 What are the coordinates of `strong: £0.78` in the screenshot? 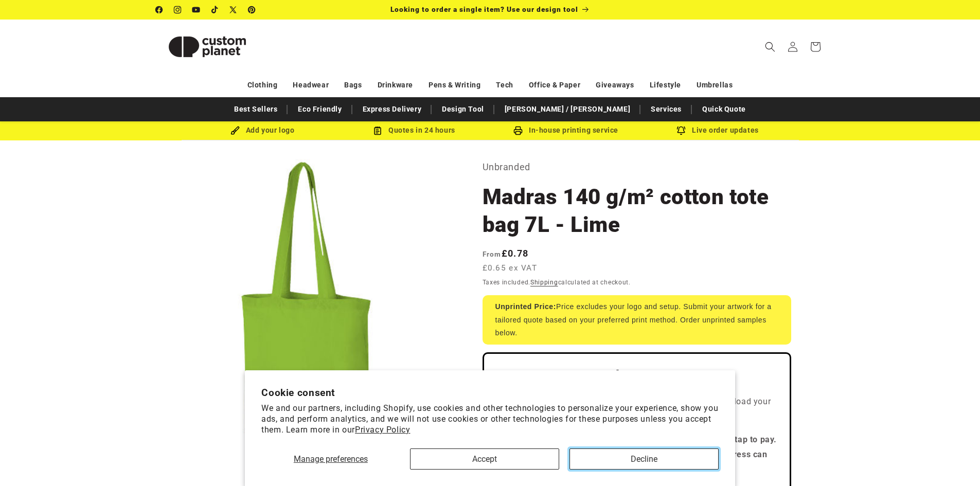 It's located at (506, 253).